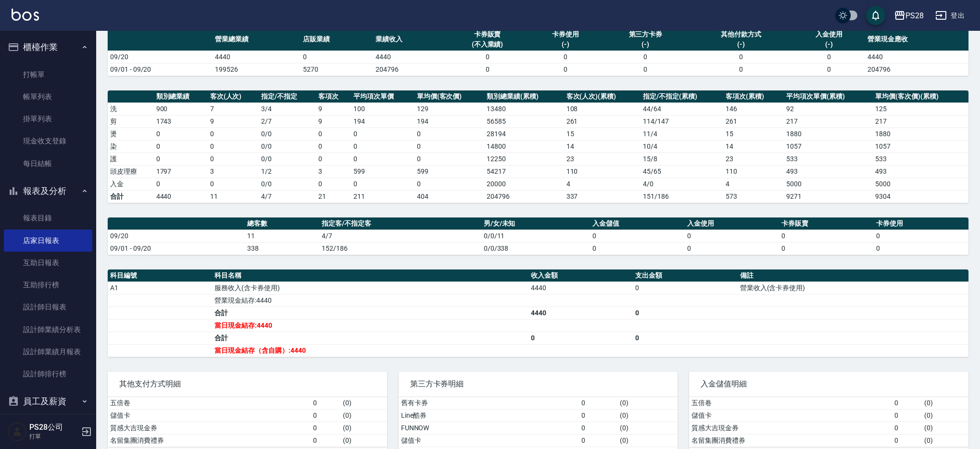 This screenshot has width=980, height=449. I want to click on td: 11 / 4, so click(682, 134).